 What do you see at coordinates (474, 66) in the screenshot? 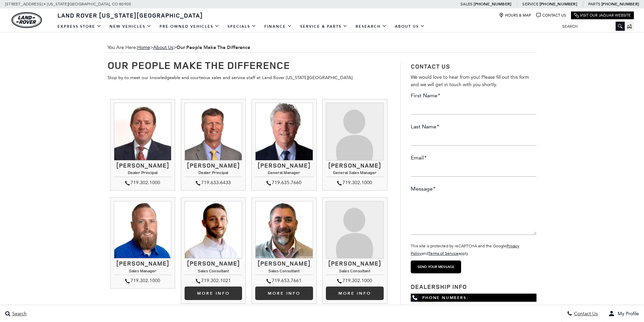
I see `h3: Contact Us` at bounding box center [474, 66].